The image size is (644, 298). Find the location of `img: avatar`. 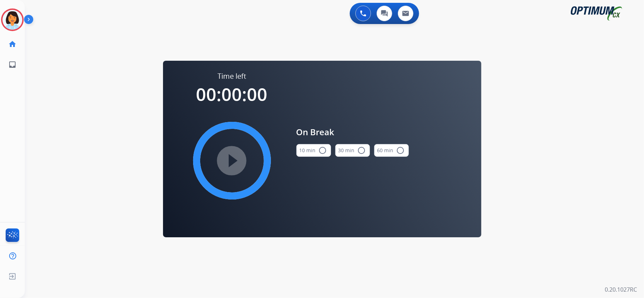

img: avatar is located at coordinates (12, 20).